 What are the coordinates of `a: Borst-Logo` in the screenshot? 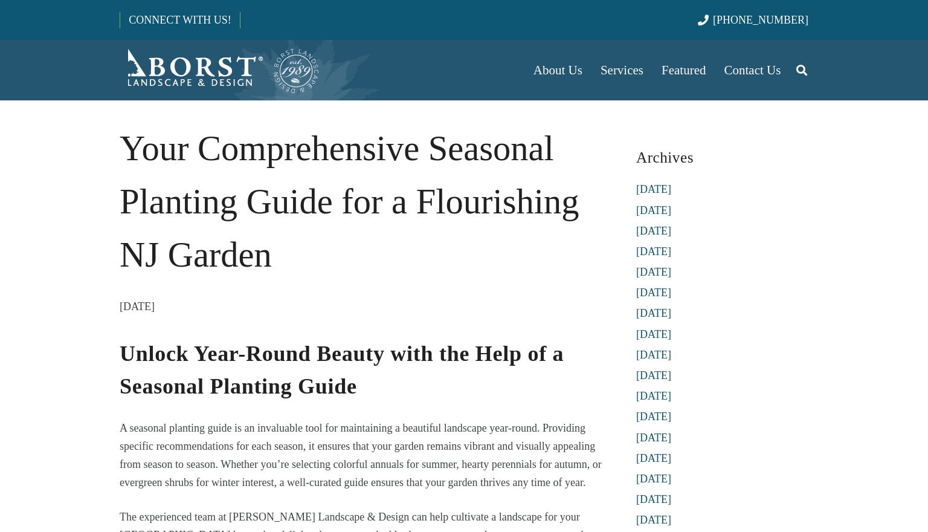 It's located at (220, 70).